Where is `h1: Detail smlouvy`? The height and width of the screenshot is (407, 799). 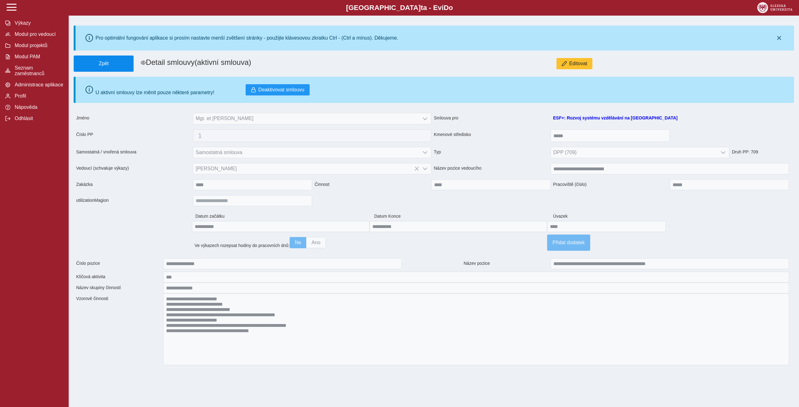 h1: Detail smlouvy is located at coordinates (314, 64).